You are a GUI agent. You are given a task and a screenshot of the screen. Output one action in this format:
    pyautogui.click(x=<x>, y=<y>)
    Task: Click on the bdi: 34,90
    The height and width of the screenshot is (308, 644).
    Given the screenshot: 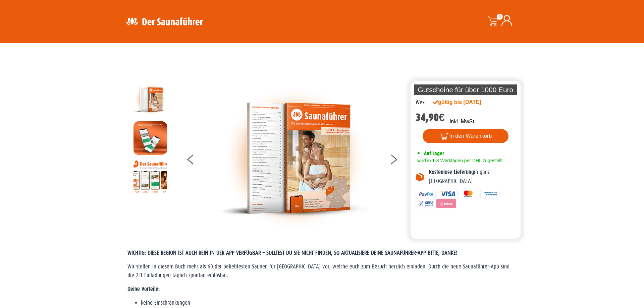 What is the action you would take?
    pyautogui.click(x=430, y=117)
    